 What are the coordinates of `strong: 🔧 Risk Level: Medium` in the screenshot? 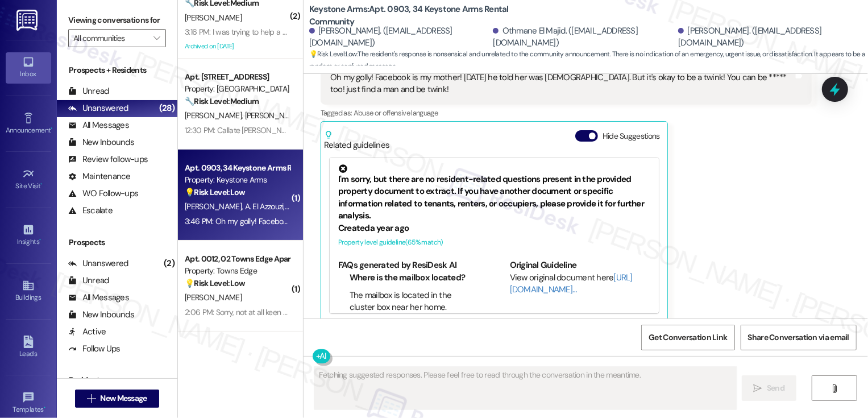 It's located at (222, 101).